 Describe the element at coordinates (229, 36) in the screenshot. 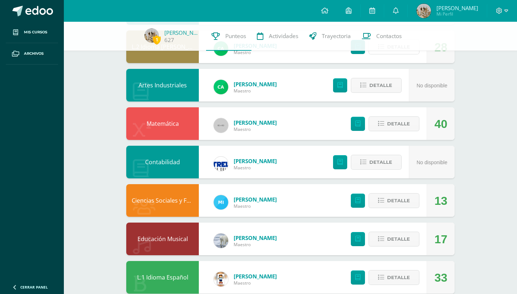

I see `a: Punteos` at that location.